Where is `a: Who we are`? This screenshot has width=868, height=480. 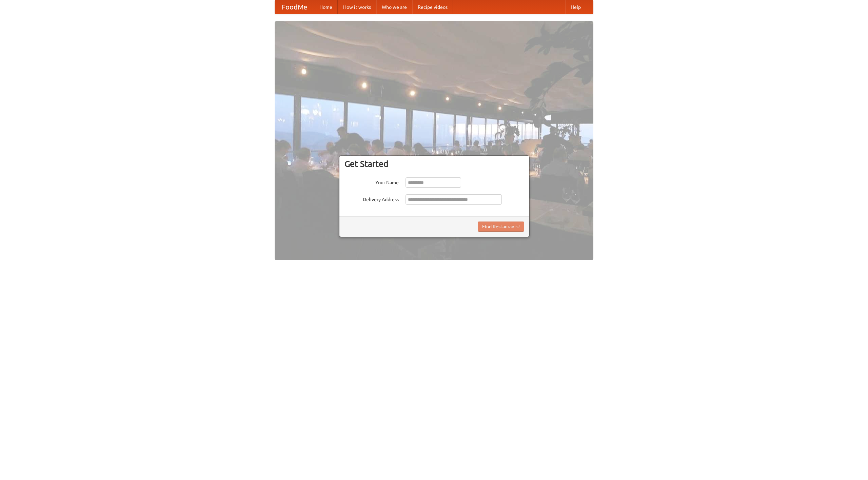
a: Who we are is located at coordinates (395, 7).